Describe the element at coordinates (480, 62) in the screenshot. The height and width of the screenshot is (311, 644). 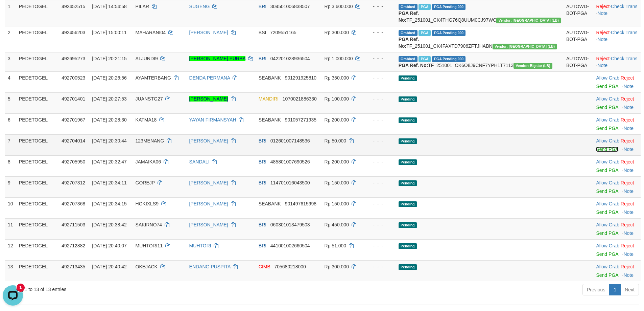
I see `td: TF_251001_CK6O8J9CNF7YPH1T7113` at that location.